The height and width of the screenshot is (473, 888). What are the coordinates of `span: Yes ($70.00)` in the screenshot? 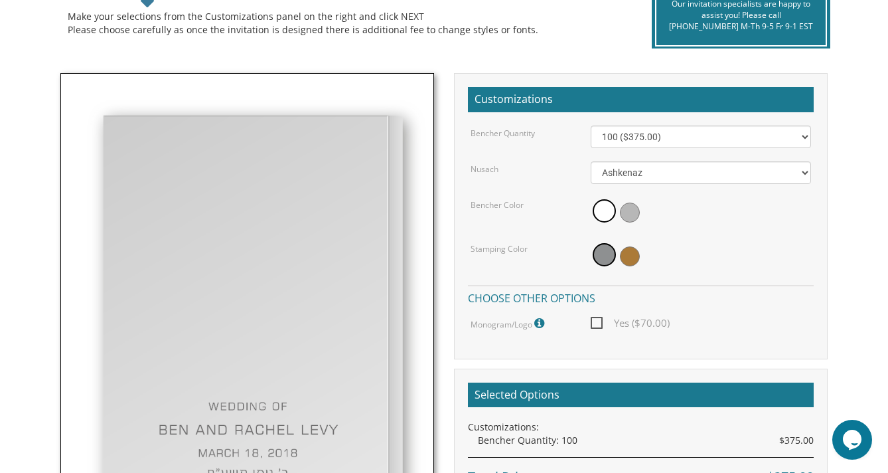 It's located at (630, 323).